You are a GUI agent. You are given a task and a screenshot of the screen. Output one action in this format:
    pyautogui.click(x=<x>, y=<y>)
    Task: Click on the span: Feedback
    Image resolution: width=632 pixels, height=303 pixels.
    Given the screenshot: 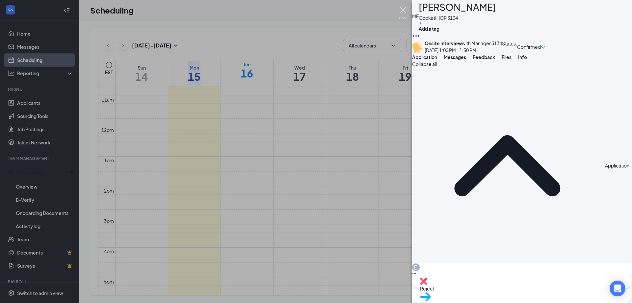 What is the action you would take?
    pyautogui.click(x=484, y=57)
    